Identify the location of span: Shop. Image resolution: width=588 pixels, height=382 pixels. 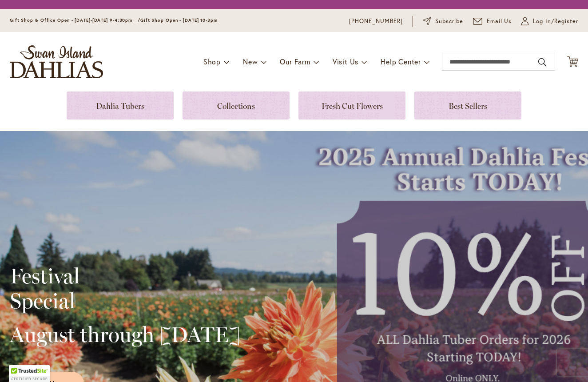
(212, 61).